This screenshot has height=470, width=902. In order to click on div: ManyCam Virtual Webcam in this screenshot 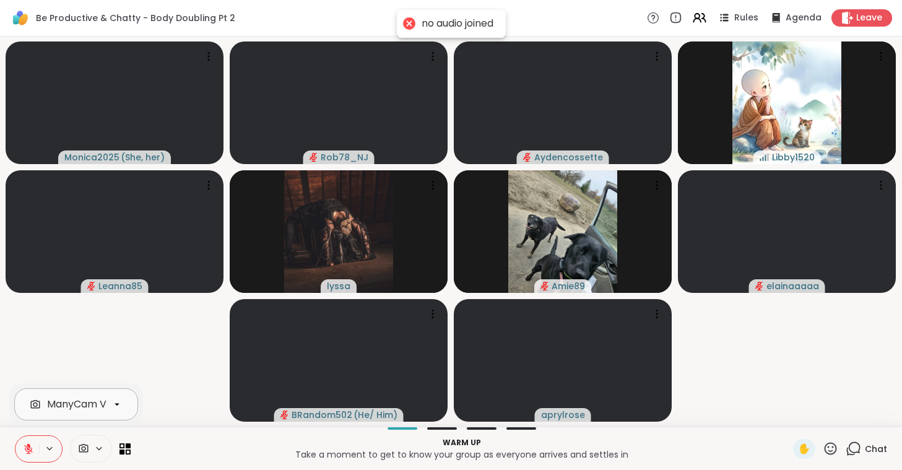, I will do `click(113, 404)`.